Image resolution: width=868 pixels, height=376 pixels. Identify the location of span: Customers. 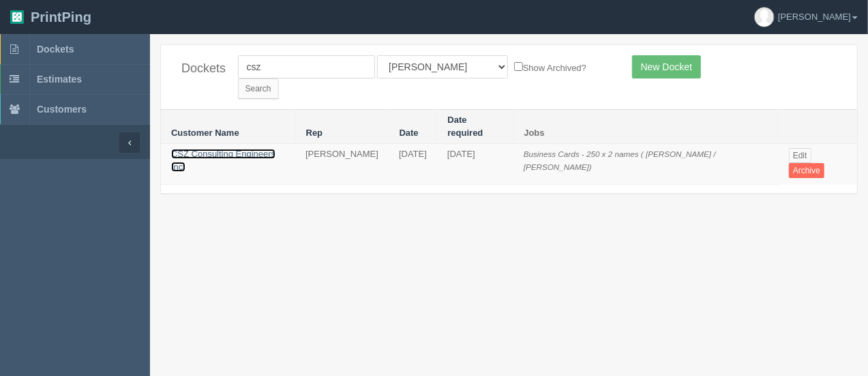
(61, 109).